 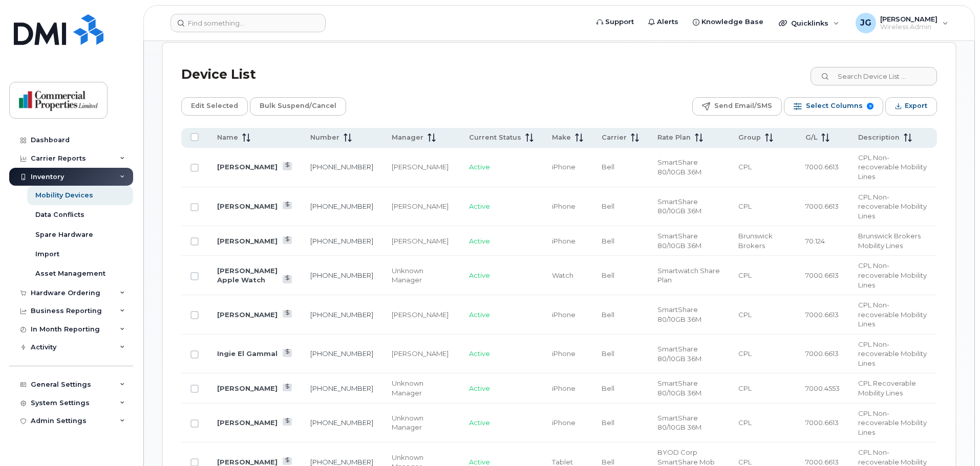 I want to click on span: Bulk Suspend/Cancel, so click(x=298, y=106).